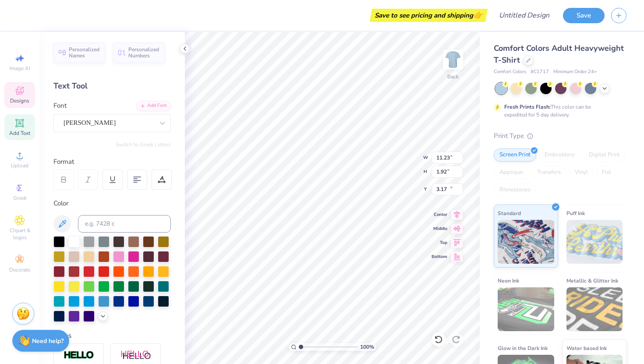 The image size is (644, 364). What do you see at coordinates (136, 356) in the screenshot?
I see `img: Shadow` at bounding box center [136, 356].